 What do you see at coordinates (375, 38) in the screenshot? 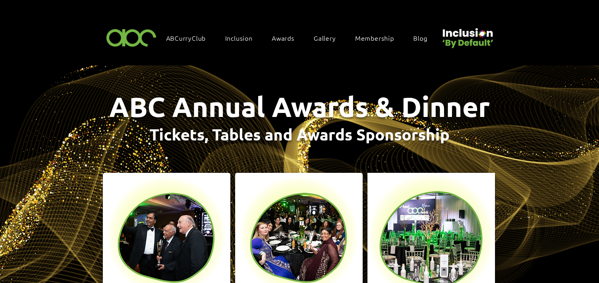
I see `span: Membership` at bounding box center [375, 38].